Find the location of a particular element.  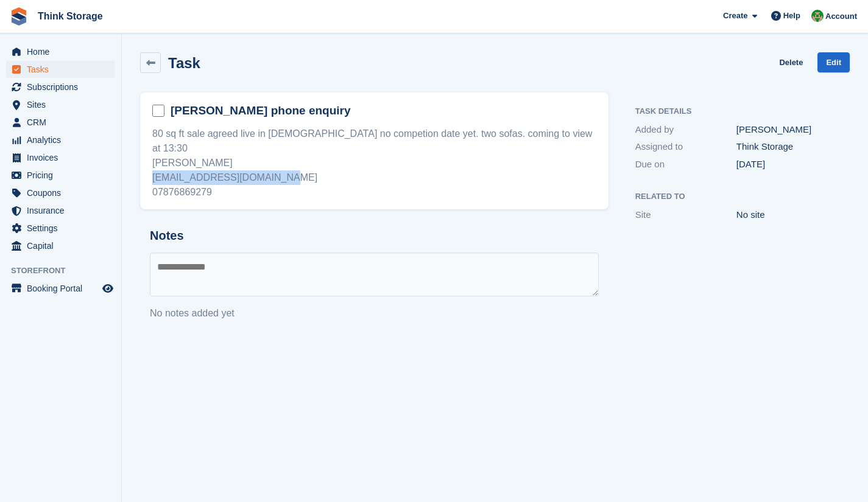

span: Coupons is located at coordinates (63, 193).